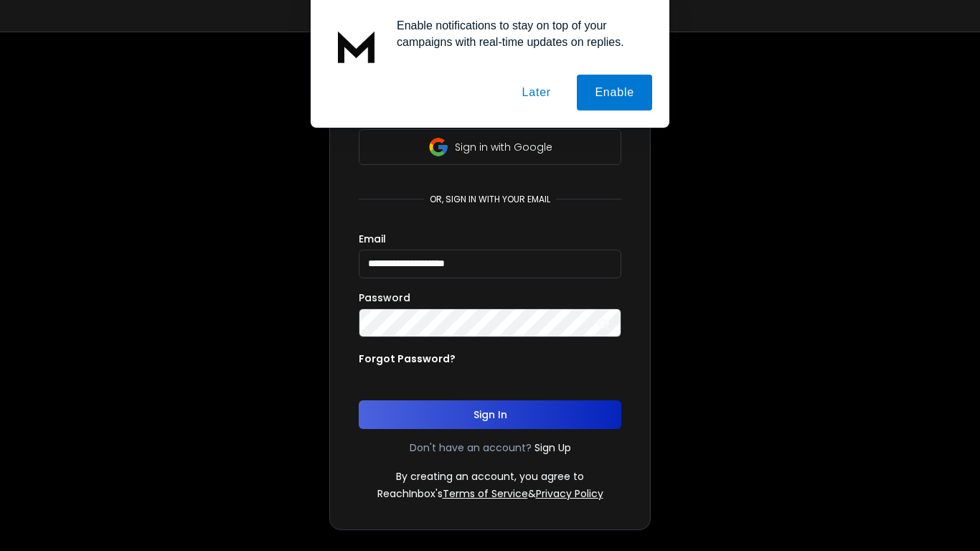 Image resolution: width=980 pixels, height=551 pixels. Describe the element at coordinates (614, 92) in the screenshot. I see `button: Enable` at that location.